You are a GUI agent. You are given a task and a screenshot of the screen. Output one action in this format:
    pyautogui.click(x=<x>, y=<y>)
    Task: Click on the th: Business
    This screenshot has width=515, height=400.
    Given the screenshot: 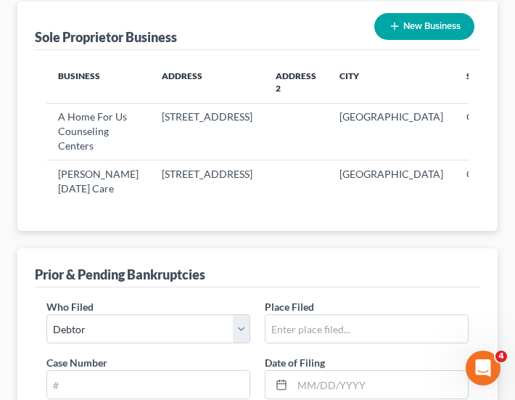 What is the action you would take?
    pyautogui.click(x=98, y=83)
    